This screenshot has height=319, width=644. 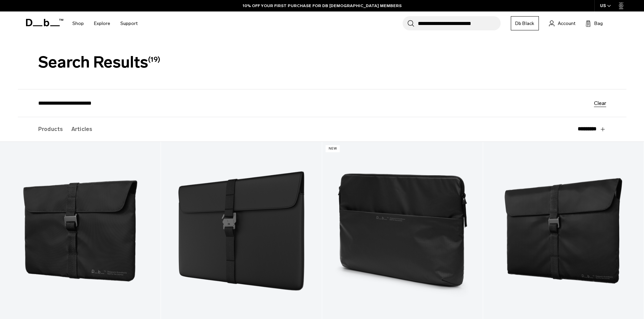 I want to click on label: Products, so click(x=51, y=129).